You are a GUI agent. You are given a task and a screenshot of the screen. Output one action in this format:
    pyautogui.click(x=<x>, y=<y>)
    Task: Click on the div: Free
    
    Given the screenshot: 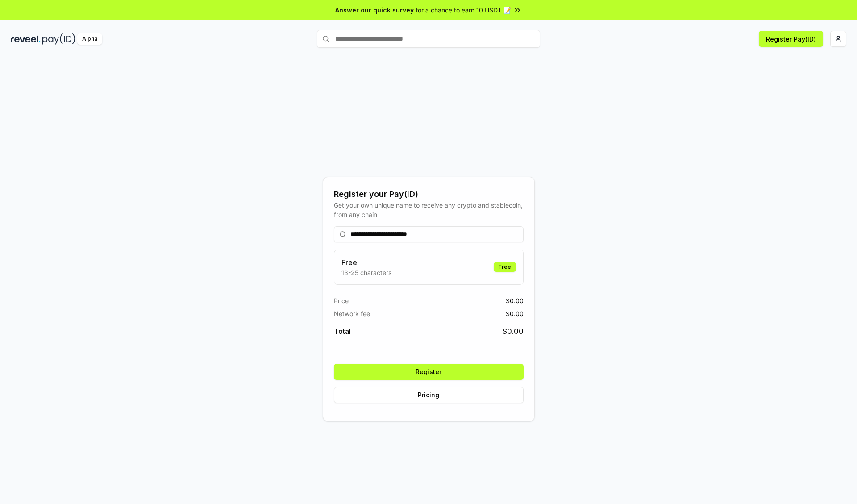 What is the action you would take?
    pyautogui.click(x=505, y=267)
    